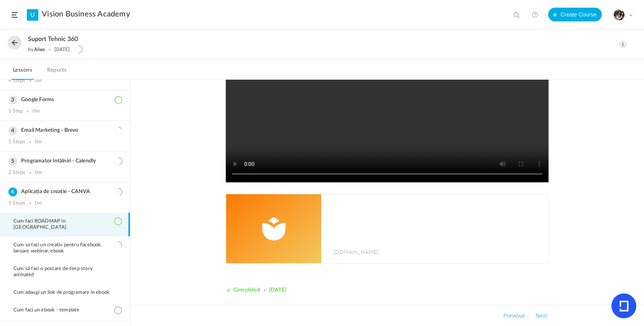 This screenshot has width=644, height=326. I want to click on span: Suport tehnic 360, so click(53, 39).